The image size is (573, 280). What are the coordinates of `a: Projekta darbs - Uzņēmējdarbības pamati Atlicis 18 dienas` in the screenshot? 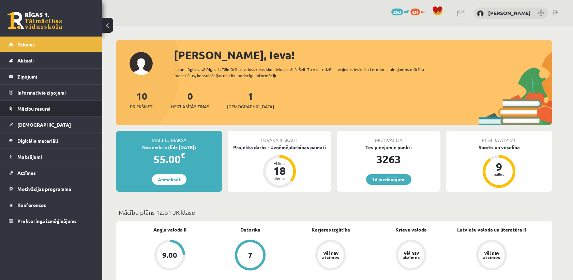 It's located at (280, 166).